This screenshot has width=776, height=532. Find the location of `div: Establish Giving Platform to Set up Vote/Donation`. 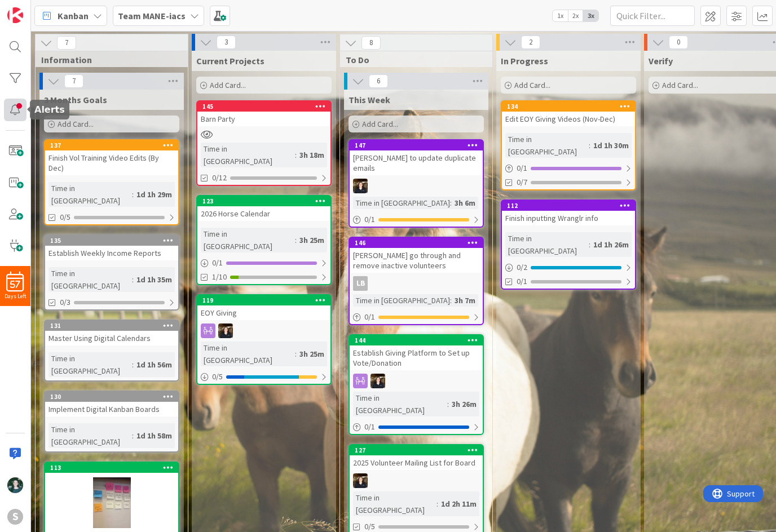

div: Establish Giving Platform to Set up Vote/Donation is located at coordinates (416, 358).